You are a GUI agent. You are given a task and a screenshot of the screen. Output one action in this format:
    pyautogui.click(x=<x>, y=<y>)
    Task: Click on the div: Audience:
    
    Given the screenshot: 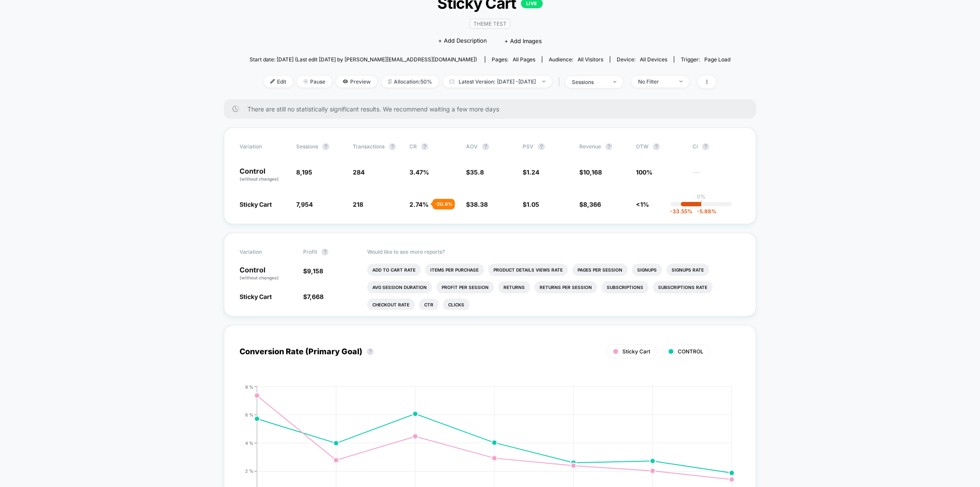 What is the action you would take?
    pyautogui.click(x=575, y=59)
    